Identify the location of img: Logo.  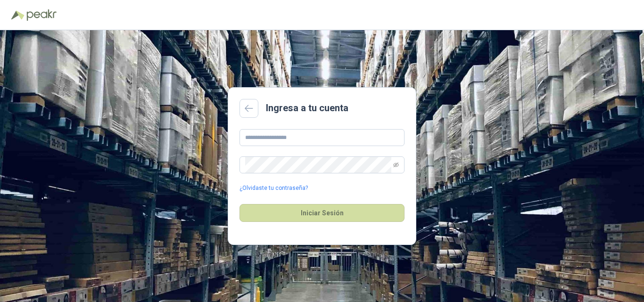
(18, 15).